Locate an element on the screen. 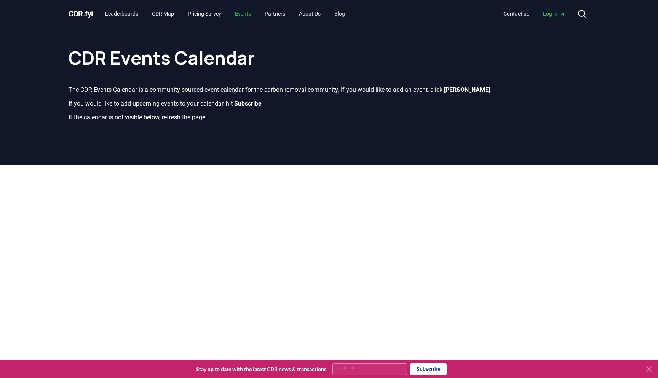  p: If the calendar is not visible below, refresh the page. is located at coordinates (329, 117).